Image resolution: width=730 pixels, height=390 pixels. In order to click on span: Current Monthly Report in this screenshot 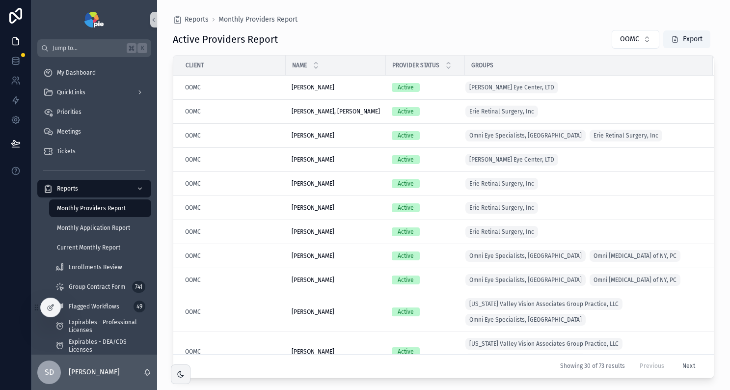, I will do `click(88, 247)`.